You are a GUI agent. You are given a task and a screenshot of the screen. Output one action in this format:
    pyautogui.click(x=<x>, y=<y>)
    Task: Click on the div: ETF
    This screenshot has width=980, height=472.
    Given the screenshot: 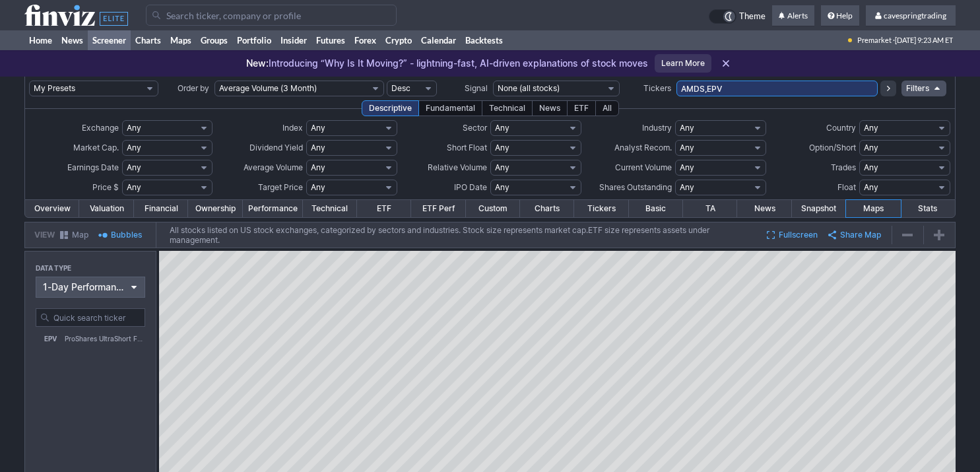 What is the action you would take?
    pyautogui.click(x=581, y=108)
    